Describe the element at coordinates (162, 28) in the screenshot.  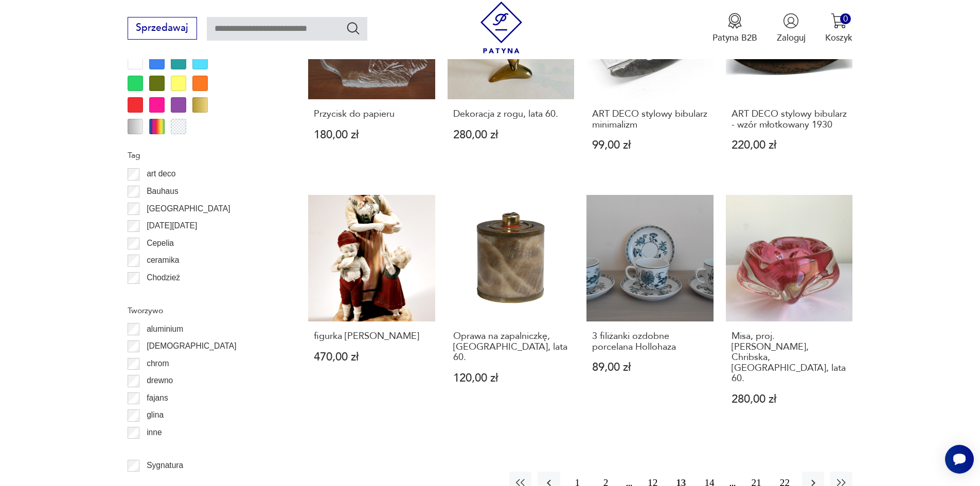
I see `button: Sprzedawaj` at that location.